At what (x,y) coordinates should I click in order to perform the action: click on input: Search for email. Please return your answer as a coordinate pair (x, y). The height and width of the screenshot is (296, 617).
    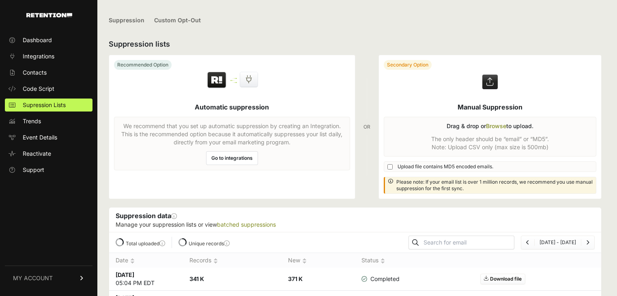
    Looking at the image, I should click on (468, 243).